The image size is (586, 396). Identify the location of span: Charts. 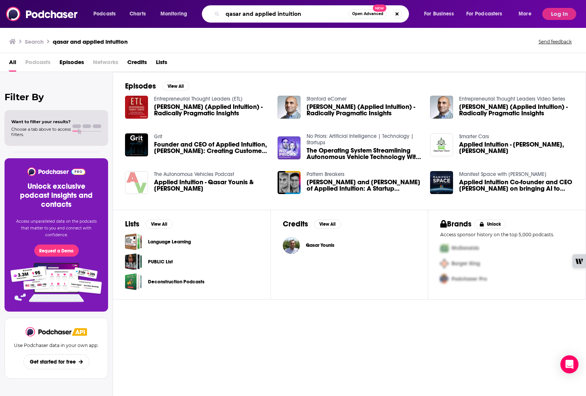
(138, 14).